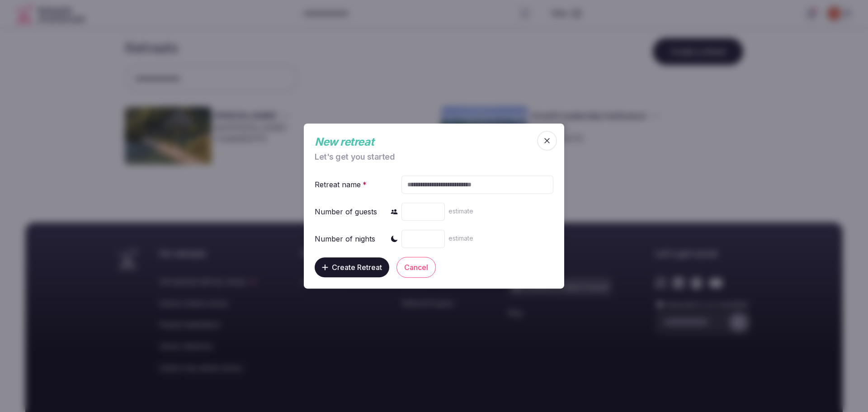 The image size is (868, 412). I want to click on div: Let's get you started, so click(425, 157).